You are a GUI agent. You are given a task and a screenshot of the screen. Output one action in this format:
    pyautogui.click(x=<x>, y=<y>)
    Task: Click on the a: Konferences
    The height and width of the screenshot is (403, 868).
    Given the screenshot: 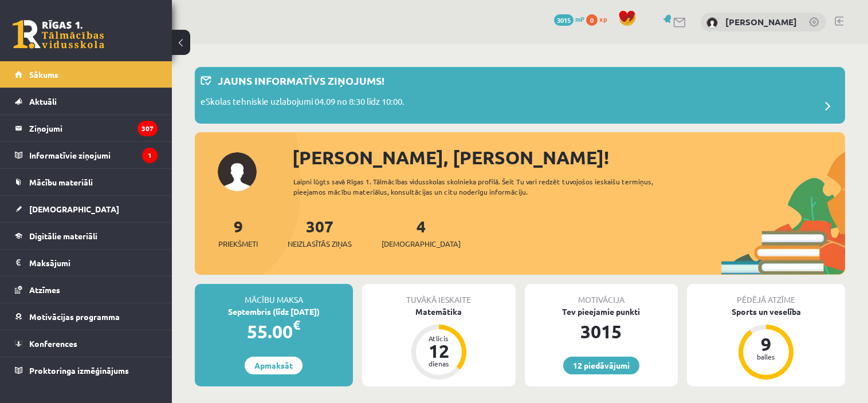 What is the action you would take?
    pyautogui.click(x=86, y=344)
    